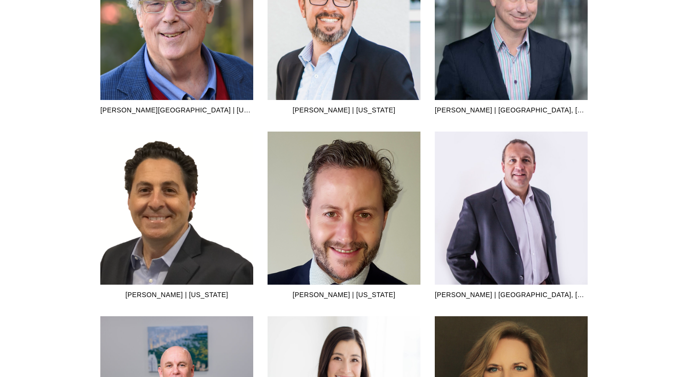 The image size is (688, 377). What do you see at coordinates (177, 208) in the screenshot?
I see `img: Frank Calderaro | Colorado` at bounding box center [177, 208].